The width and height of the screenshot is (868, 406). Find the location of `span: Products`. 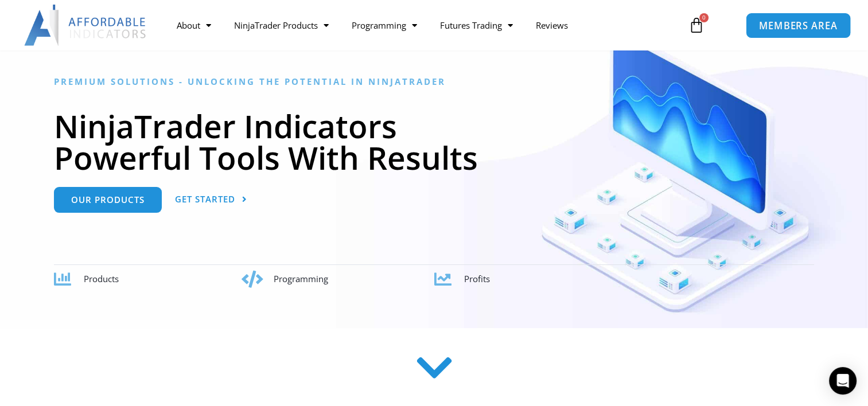

span: Products is located at coordinates (101, 279).